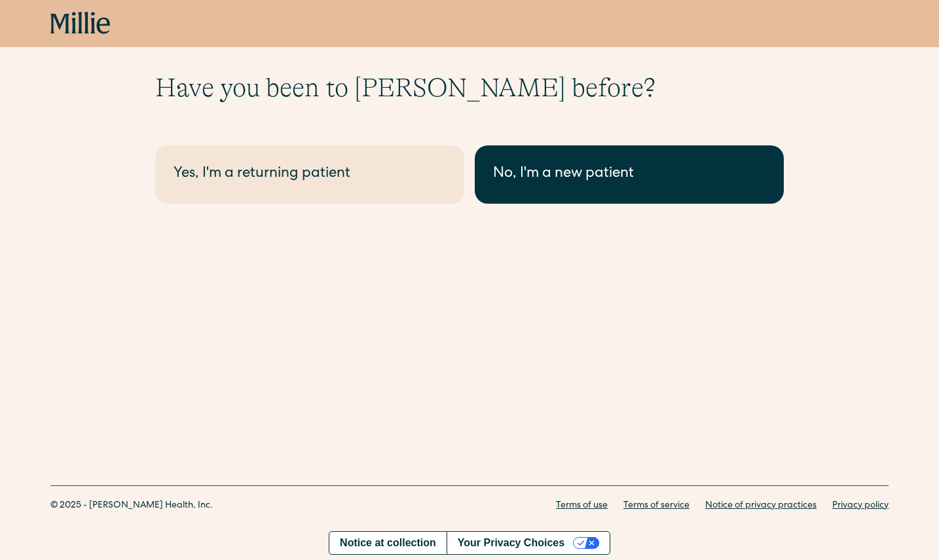 The image size is (939, 560). What do you see at coordinates (527, 542) in the screenshot?
I see `button: Your Privacy Choices` at bounding box center [527, 542].